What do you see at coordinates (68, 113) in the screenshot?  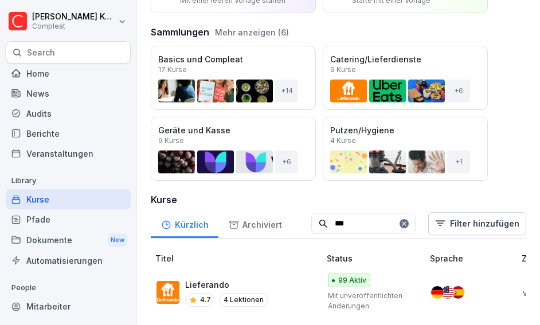 I see `a: Audits` at bounding box center [68, 113].